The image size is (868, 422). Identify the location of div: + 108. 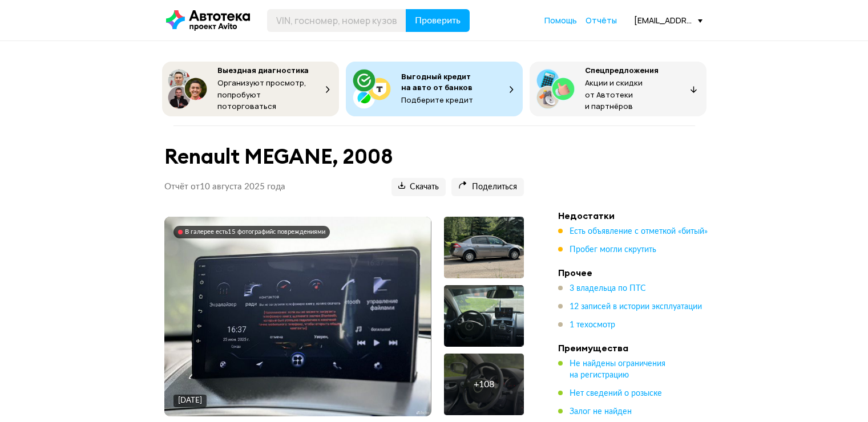
(484, 384).